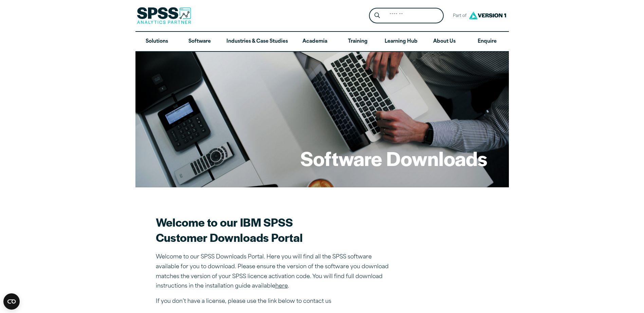 The width and height of the screenshot is (644, 313). Describe the element at coordinates (358, 42) in the screenshot. I see `a: Training` at that location.